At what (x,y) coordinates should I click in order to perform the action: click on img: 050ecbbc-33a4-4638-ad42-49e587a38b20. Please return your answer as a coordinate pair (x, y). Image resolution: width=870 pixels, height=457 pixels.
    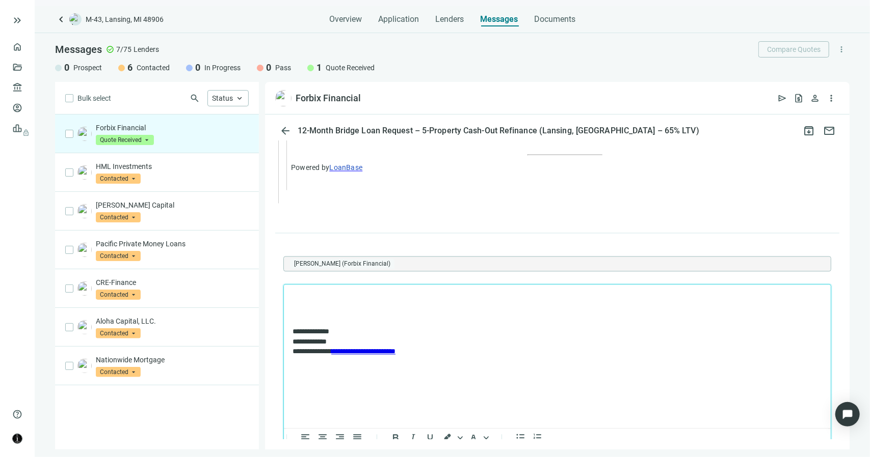
    Looking at the image, I should click on (85, 211).